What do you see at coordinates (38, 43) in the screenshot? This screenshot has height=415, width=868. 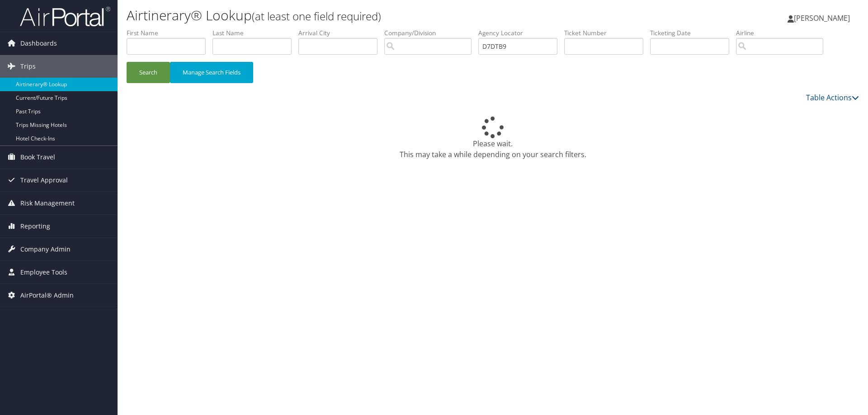 I see `span: Dashboards` at bounding box center [38, 43].